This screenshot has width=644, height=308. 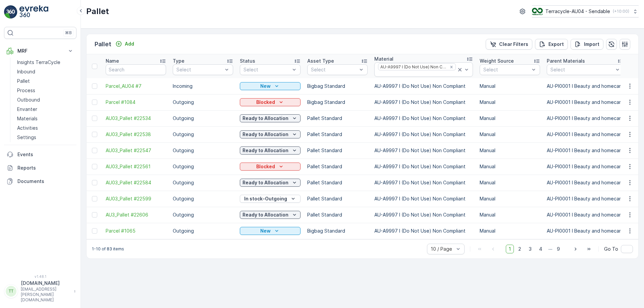 I want to click on p: In stock-Outgoing, so click(x=265, y=198).